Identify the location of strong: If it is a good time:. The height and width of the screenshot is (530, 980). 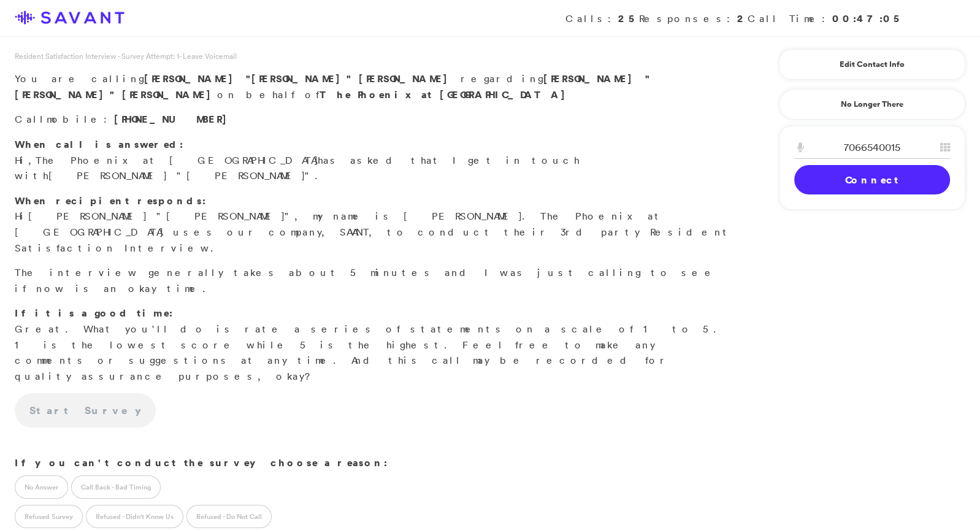
(94, 312).